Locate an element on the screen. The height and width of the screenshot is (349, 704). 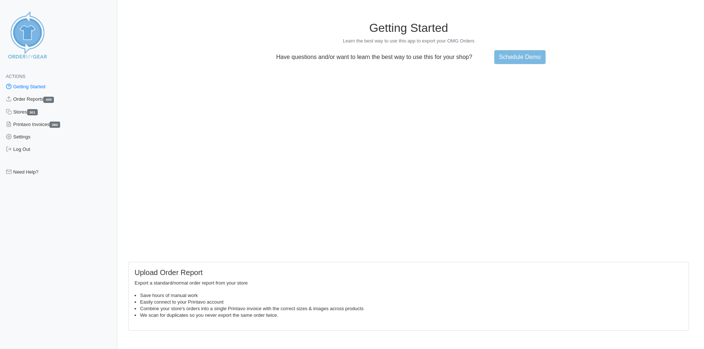
span: 380 is located at coordinates (55, 125).